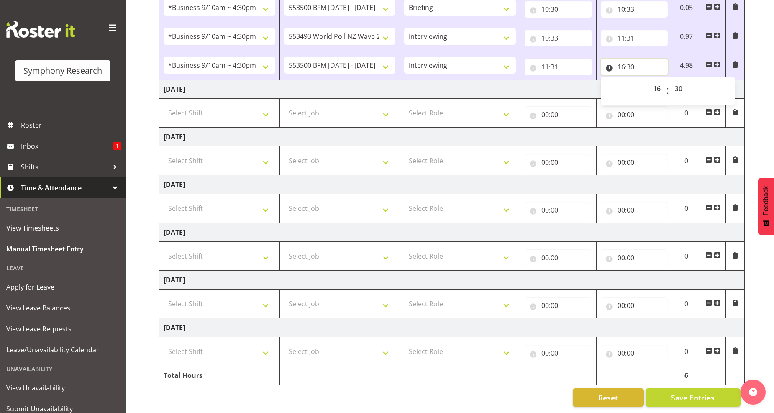 The width and height of the screenshot is (774, 413). Describe the element at coordinates (41, 29) in the screenshot. I see `img: Rosterit website logo` at that location.